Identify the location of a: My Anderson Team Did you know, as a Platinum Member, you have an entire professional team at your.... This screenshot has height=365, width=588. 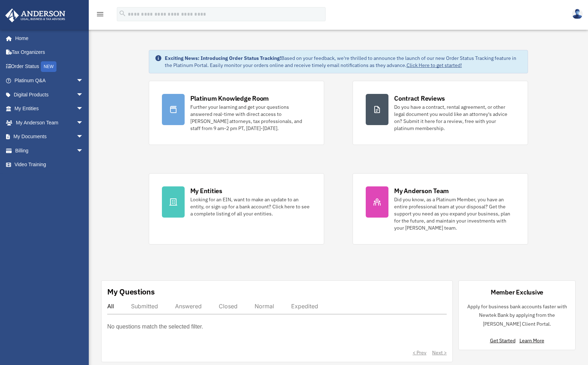
(440, 209).